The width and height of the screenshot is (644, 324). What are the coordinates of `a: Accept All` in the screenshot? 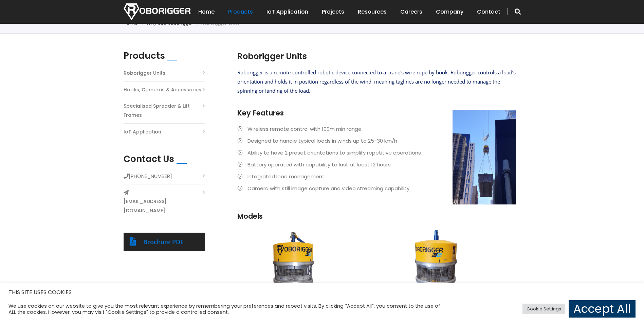 It's located at (602, 309).